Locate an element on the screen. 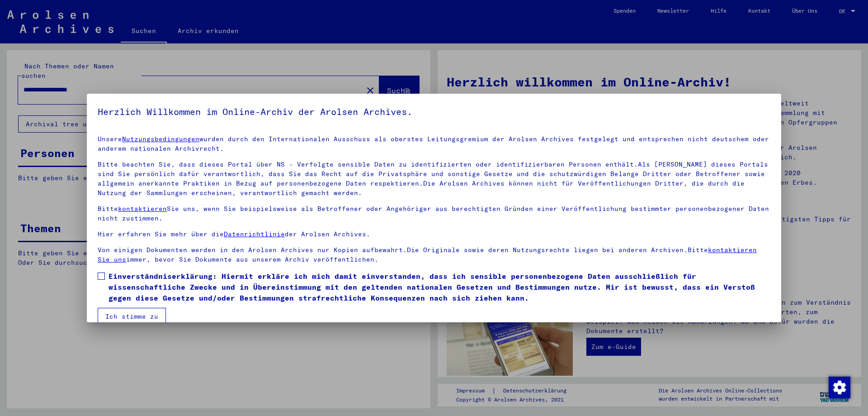 The width and height of the screenshot is (868, 416). p: Von einigen Dokumenten werden in den Arolsen Archives nur Kopien aufbewahrt.Die Originale sowie d... is located at coordinates (434, 255).